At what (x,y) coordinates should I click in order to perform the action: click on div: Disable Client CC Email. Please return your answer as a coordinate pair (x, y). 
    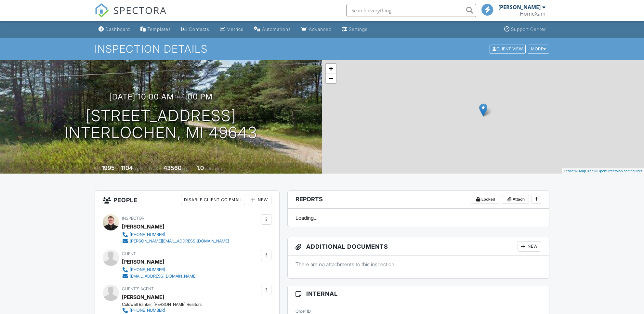
    Looking at the image, I should click on (213, 200).